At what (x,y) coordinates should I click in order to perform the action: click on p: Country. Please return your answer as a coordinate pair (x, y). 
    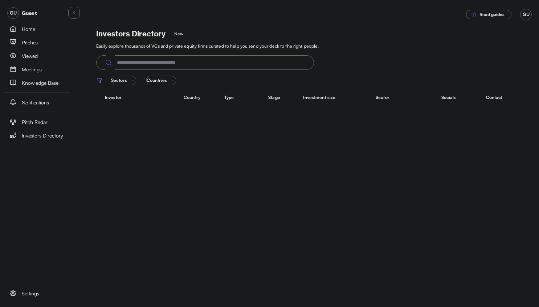
    Looking at the image, I should click on (192, 97).